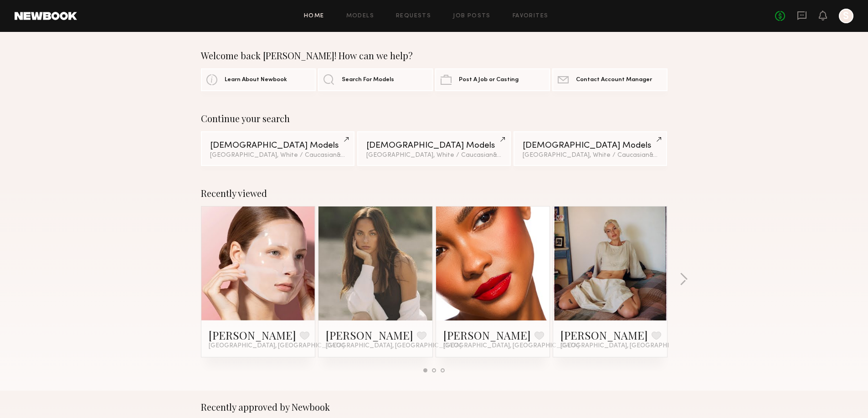 This screenshot has width=868, height=418. I want to click on a: S, so click(846, 16).